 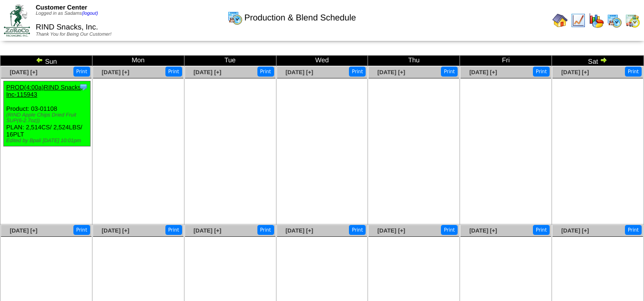 I want to click on img: graph.gif, so click(x=597, y=20).